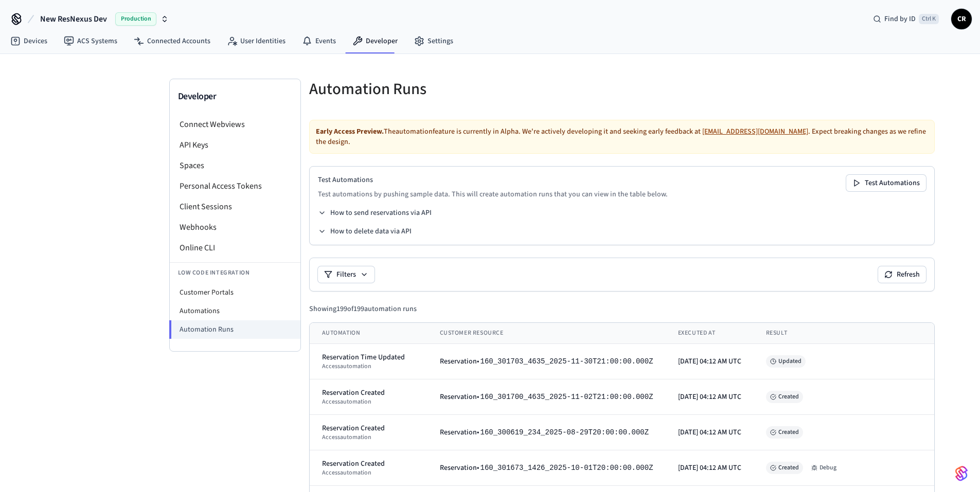  What do you see at coordinates (235, 165) in the screenshot?
I see `li: Spaces` at bounding box center [235, 165].